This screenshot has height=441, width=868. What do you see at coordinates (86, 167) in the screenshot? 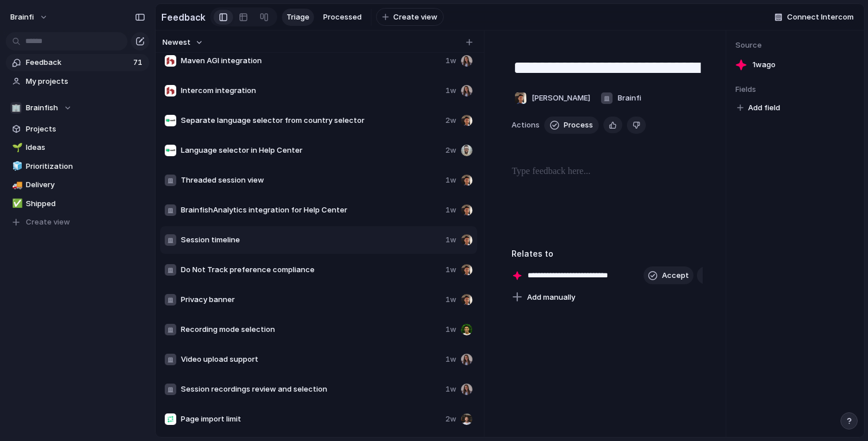
I see `span: Prioritization` at bounding box center [86, 167].